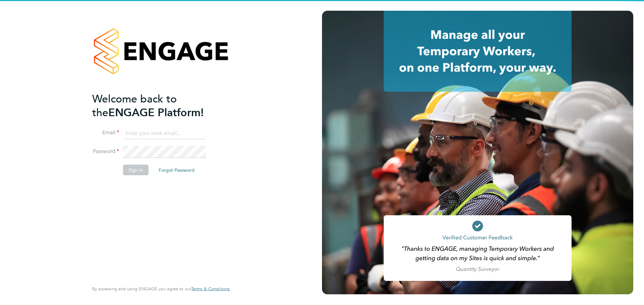  What do you see at coordinates (136, 170) in the screenshot?
I see `button: Sign In` at bounding box center [136, 170].